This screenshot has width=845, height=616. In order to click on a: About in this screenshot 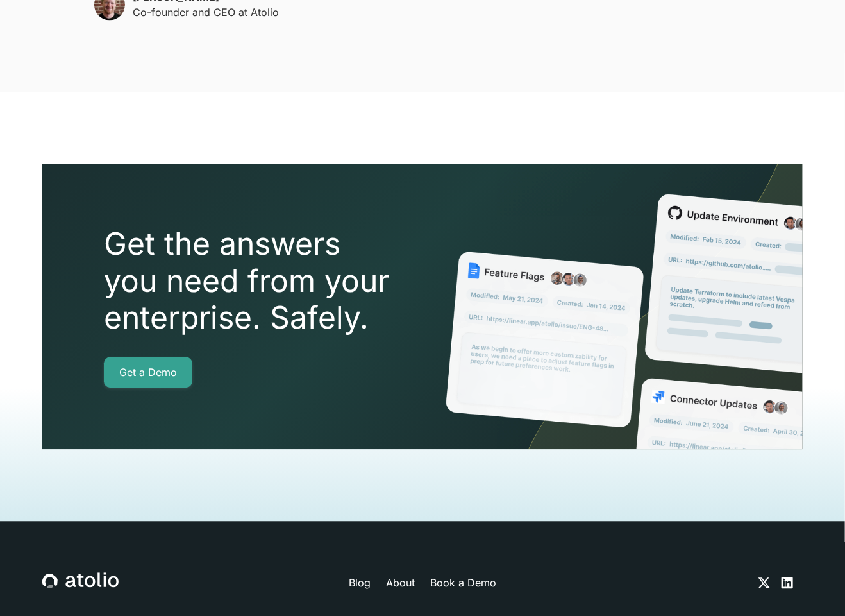, I will do `click(400, 582)`.